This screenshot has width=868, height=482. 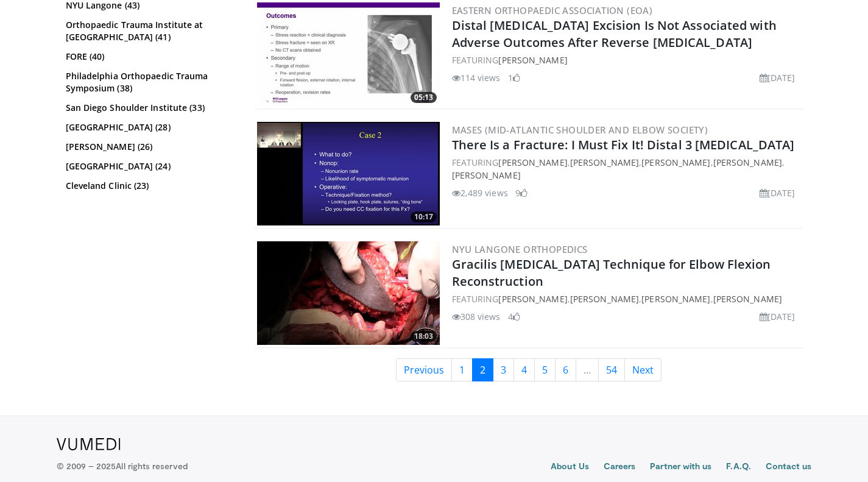 What do you see at coordinates (565, 370) in the screenshot?
I see `a: 6` at bounding box center [565, 370].